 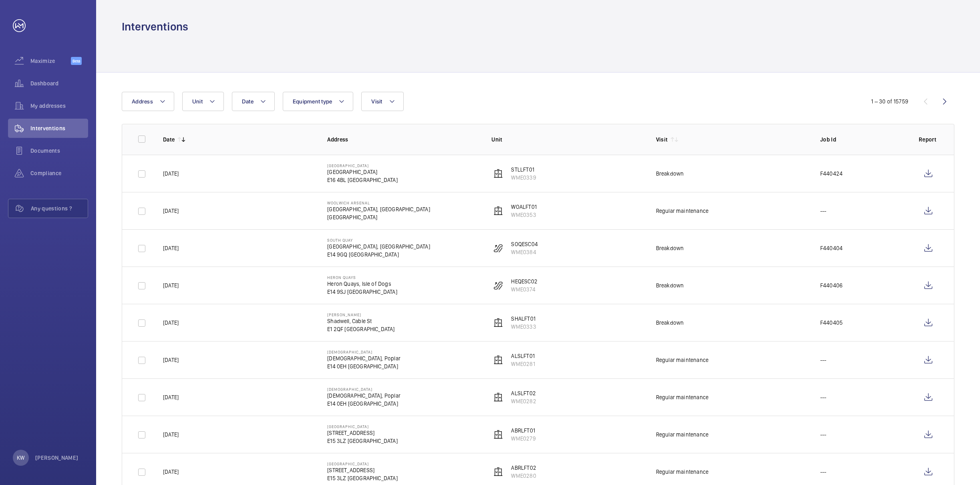 What do you see at coordinates (831, 323) in the screenshot?
I see `p: F440405` at bounding box center [831, 323].